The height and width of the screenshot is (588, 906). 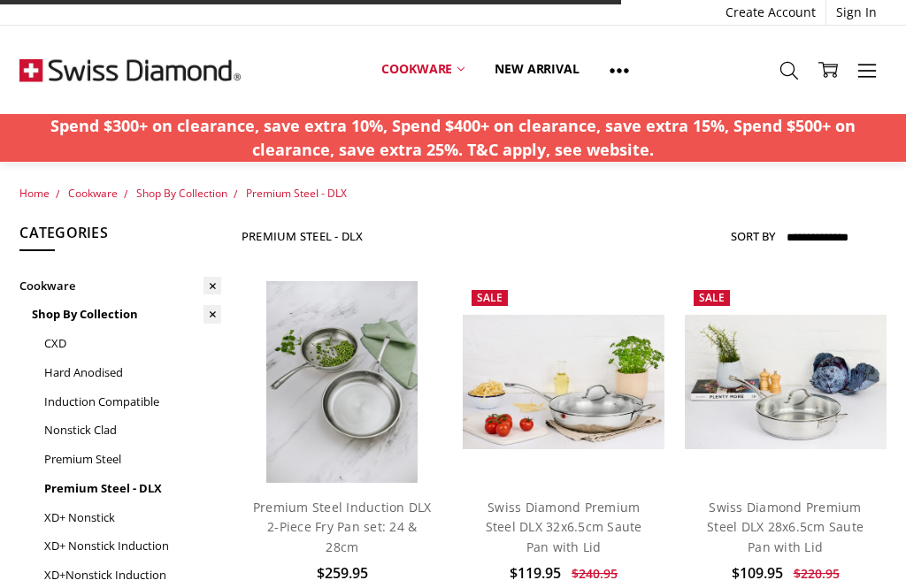 I want to click on a: XD+ Nonstick Induction, so click(x=133, y=545).